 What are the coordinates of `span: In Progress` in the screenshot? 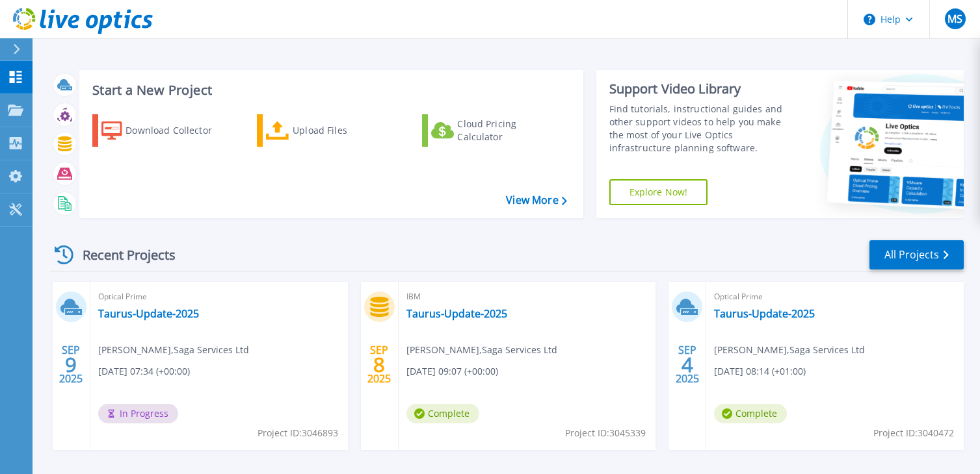 It's located at (138, 414).